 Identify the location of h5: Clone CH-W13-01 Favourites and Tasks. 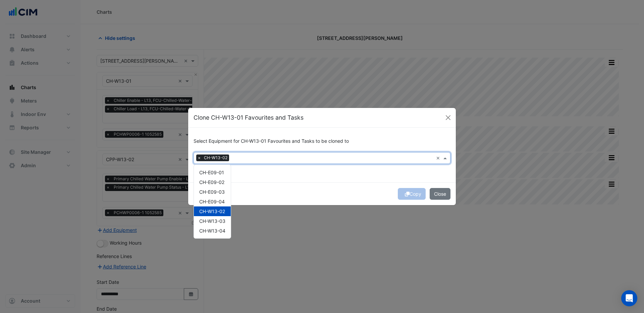
(249, 118).